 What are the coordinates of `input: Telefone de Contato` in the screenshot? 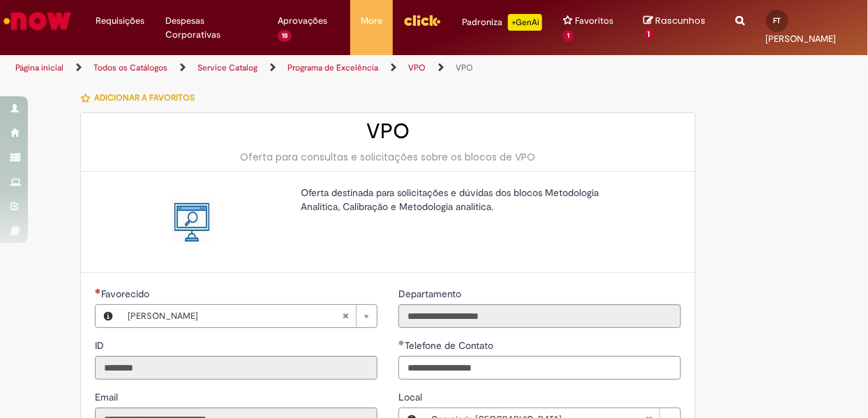 It's located at (539, 368).